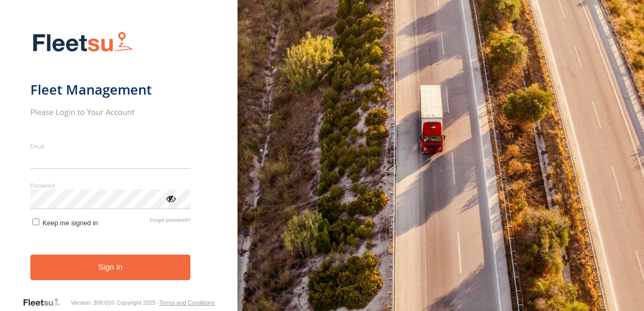  Describe the element at coordinates (110, 89) in the screenshot. I see `h1: Fleet Management` at that location.